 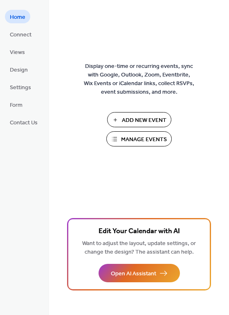 What do you see at coordinates (139, 232) in the screenshot?
I see `span: Edit Your Calendar with AI` at bounding box center [139, 232].